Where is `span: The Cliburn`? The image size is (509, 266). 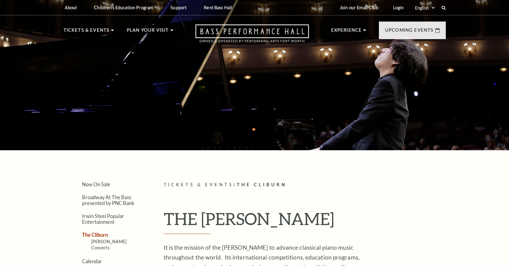 span: The Cliburn is located at coordinates (262, 185).